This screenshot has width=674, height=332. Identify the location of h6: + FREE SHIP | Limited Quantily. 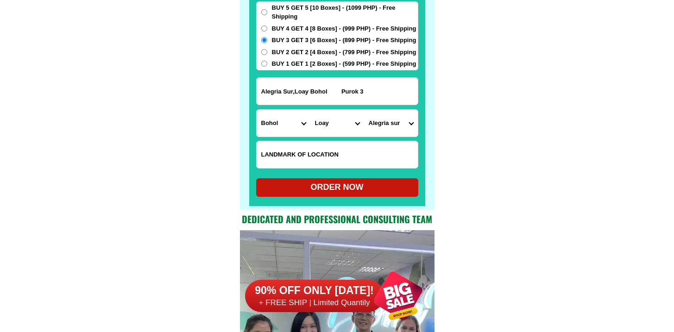
(314, 303).